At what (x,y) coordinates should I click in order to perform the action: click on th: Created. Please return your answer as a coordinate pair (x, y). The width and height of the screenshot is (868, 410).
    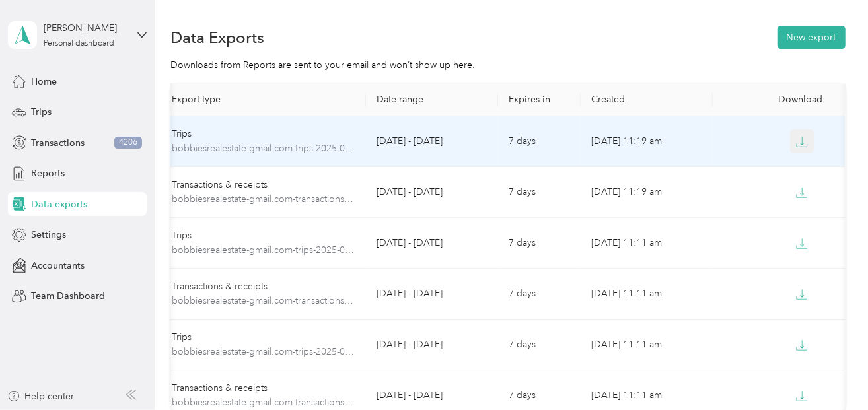
    Looking at the image, I should click on (646, 100).